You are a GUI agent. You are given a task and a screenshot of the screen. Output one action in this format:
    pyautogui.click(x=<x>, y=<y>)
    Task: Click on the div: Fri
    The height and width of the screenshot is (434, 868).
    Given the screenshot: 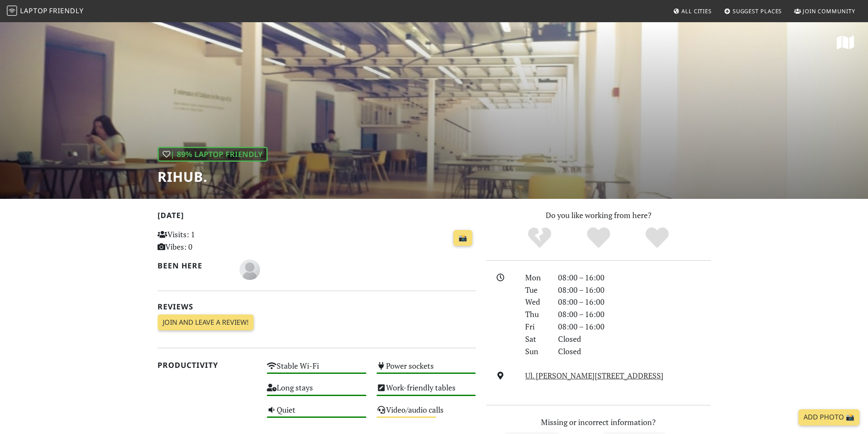 What is the action you would take?
    pyautogui.click(x=536, y=326)
    